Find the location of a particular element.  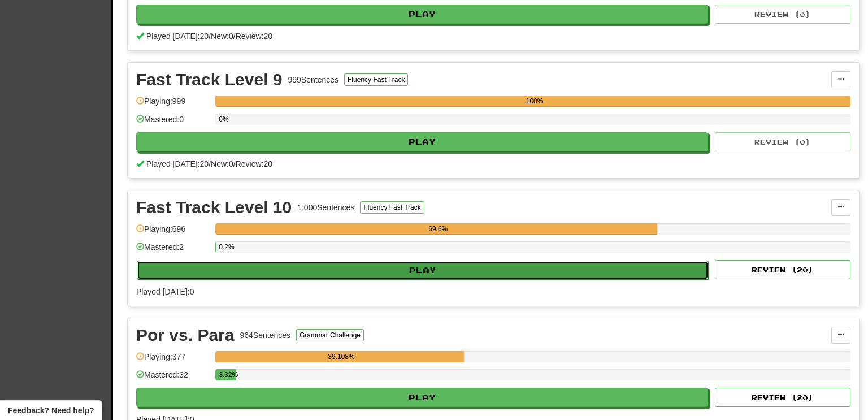

div: Playing: 377 is located at coordinates (173, 360).